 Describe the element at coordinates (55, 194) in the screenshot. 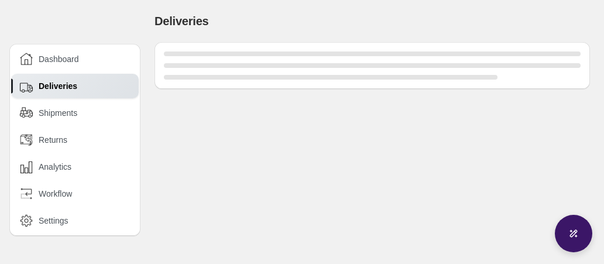

I see `span: Workflow` at that location.